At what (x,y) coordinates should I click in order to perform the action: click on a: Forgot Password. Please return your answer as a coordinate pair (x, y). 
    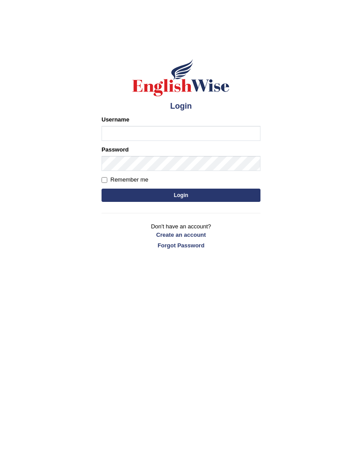
    Looking at the image, I should click on (181, 245).